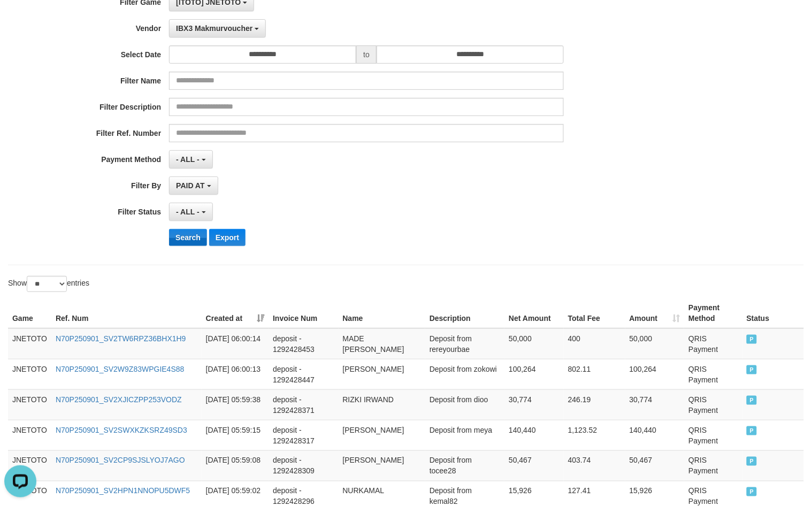  I want to click on td: 802.11, so click(594, 374).